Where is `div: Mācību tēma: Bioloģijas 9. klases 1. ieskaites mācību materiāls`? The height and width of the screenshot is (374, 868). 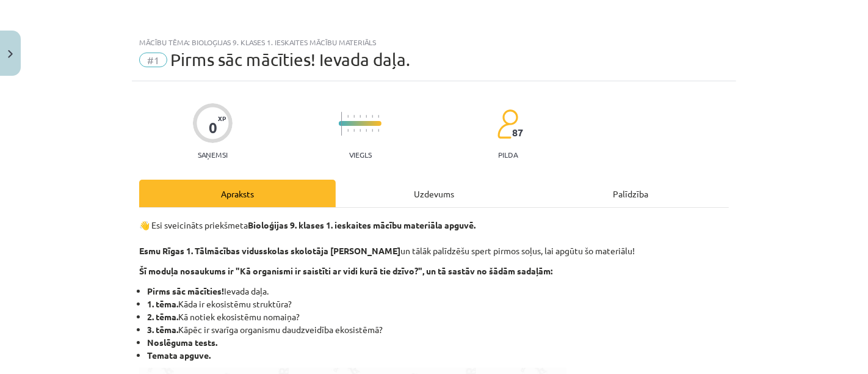 div: Mācību tēma: Bioloģijas 9. klases 1. ieskaites mācību materiāls is located at coordinates (434, 42).